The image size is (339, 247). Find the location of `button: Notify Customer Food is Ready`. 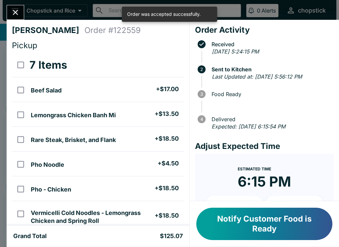

button: Notify Customer Food is Ready is located at coordinates (264, 224).